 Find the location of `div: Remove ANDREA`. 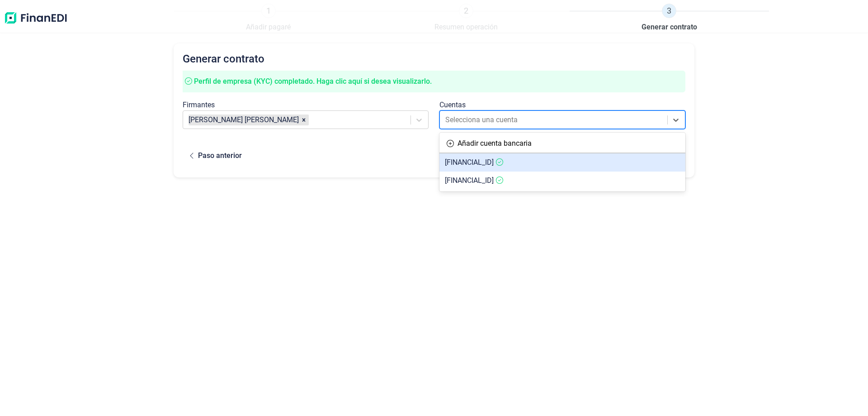

div: Remove ANDREA is located at coordinates (304, 120).